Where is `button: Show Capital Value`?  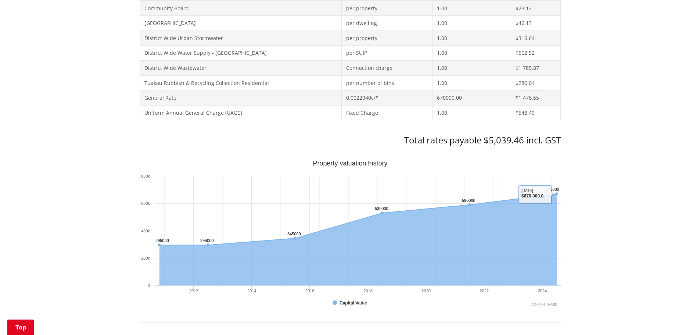 button: Show Capital Value is located at coordinates (350, 303).